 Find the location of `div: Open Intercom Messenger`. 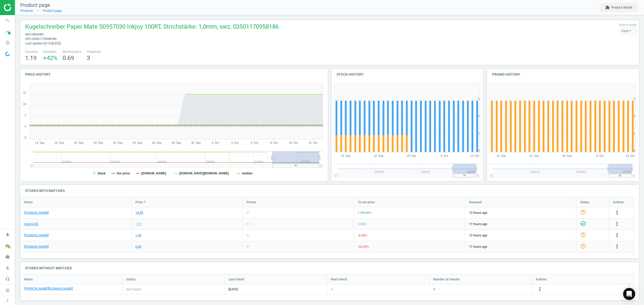

div: Open Intercom Messenger is located at coordinates (630, 294).